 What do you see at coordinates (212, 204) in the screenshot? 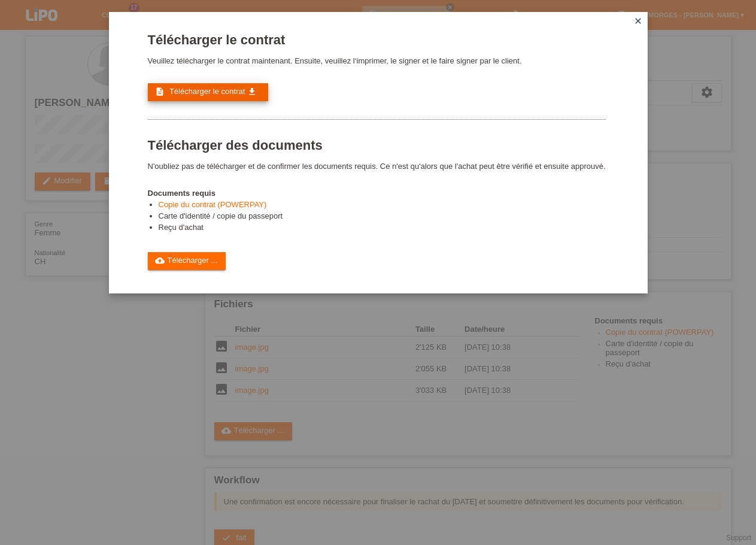
I see `a: Copie du contrat (POWERPAY)` at bounding box center [212, 204].